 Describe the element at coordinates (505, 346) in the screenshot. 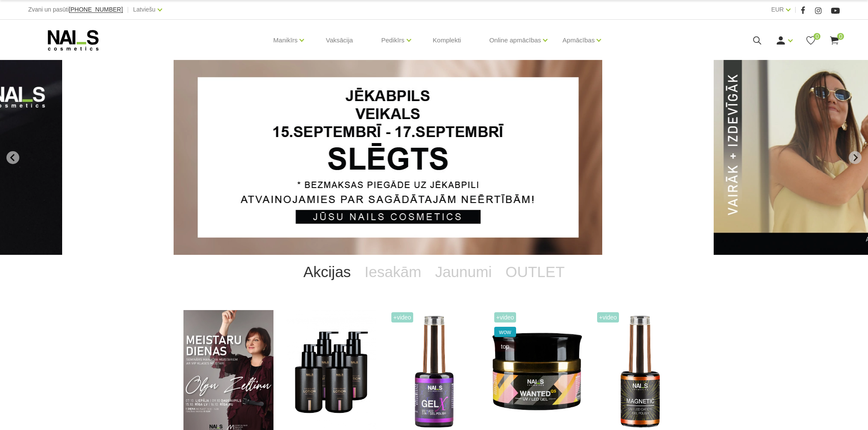

I see `span: top` at that location.